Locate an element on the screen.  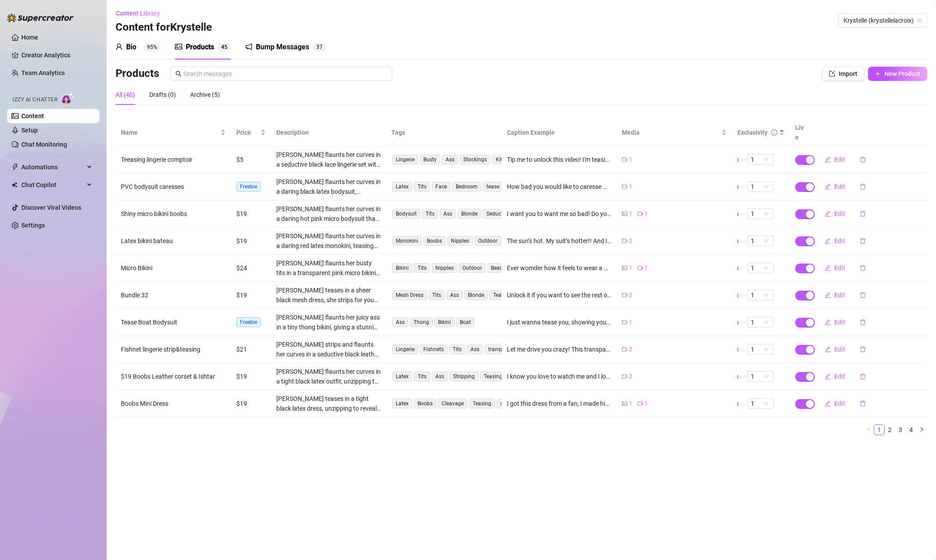
span: Blonde is located at coordinates (476, 294).